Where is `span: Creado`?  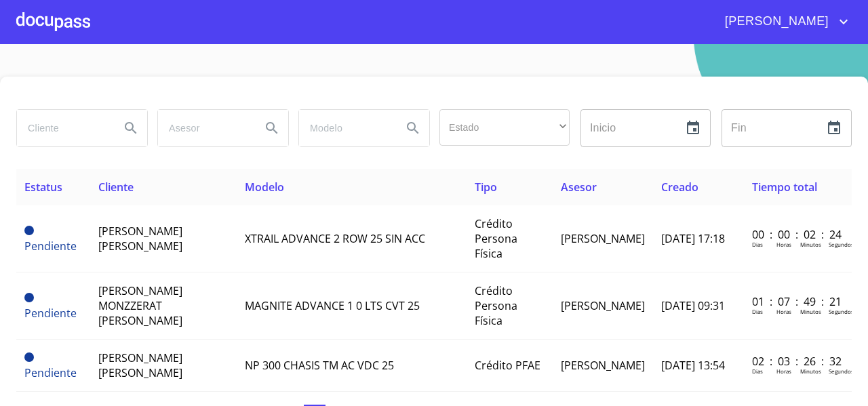
span: Creado is located at coordinates (680, 187).